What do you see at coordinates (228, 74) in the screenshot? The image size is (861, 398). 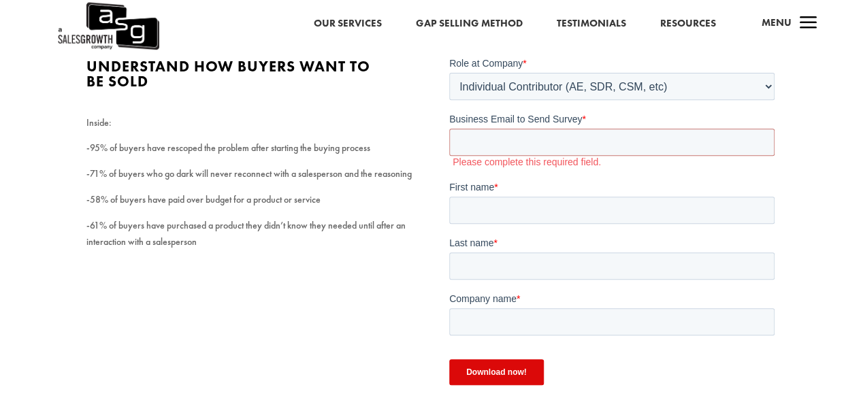 I see `span: Understand how buyers want to be sold` at bounding box center [228, 74].